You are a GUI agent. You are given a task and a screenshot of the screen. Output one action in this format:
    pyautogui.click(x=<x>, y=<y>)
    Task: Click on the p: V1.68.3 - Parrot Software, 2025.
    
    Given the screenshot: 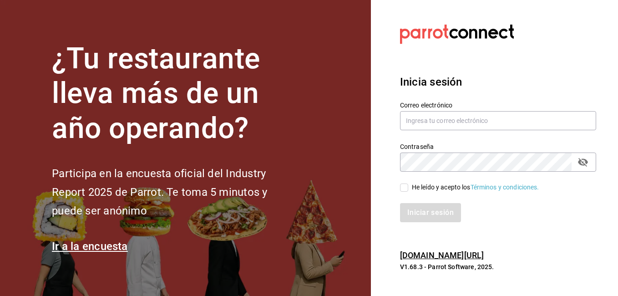 What is the action you would take?
    pyautogui.click(x=498, y=267)
    